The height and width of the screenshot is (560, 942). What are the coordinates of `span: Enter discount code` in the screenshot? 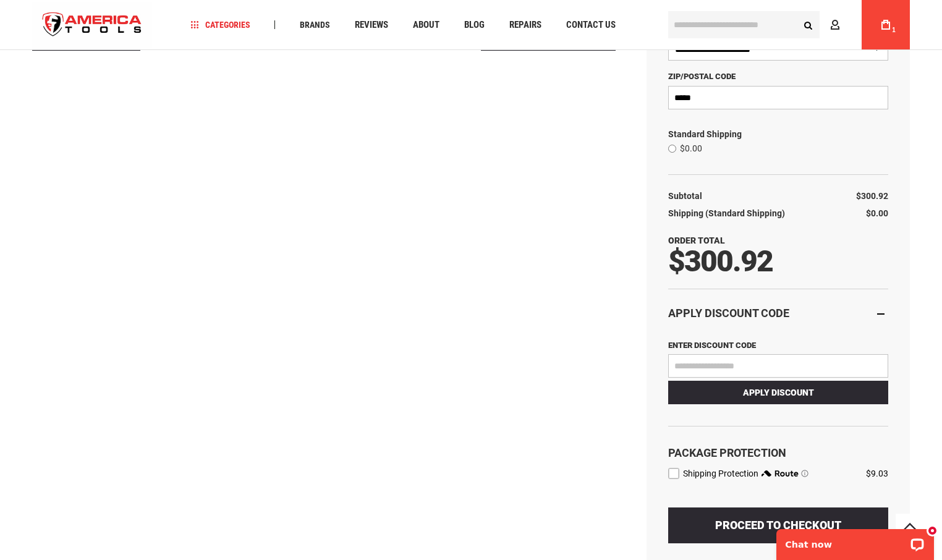 It's located at (712, 345).